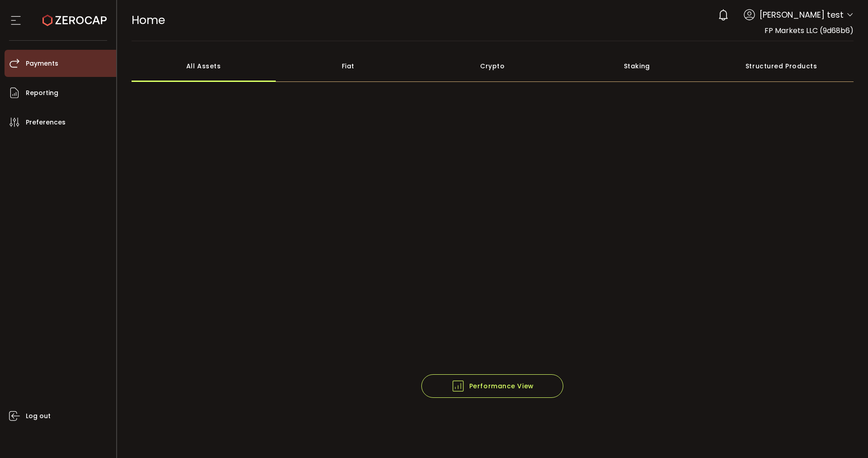  I want to click on span: Preferences, so click(46, 122).